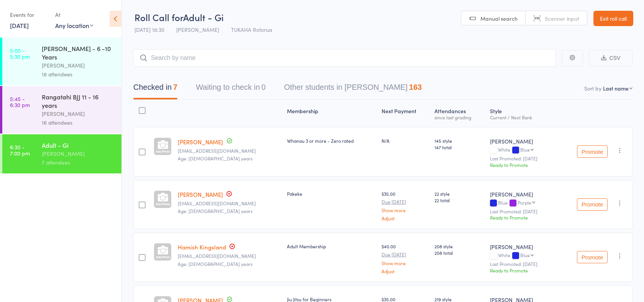 The image size is (644, 302). What do you see at coordinates (202, 247) in the screenshot?
I see `a: Hamish Kingsland` at bounding box center [202, 247].